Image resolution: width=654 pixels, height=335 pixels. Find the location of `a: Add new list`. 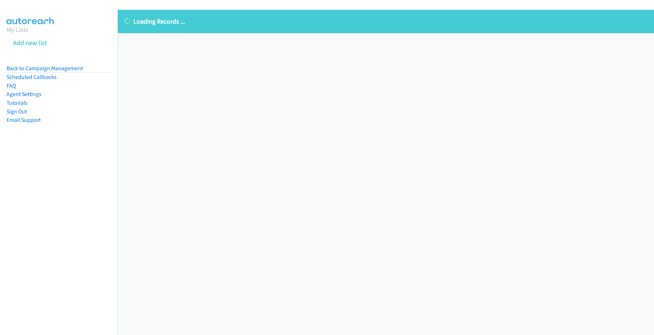

a: Add new list is located at coordinates (30, 43).